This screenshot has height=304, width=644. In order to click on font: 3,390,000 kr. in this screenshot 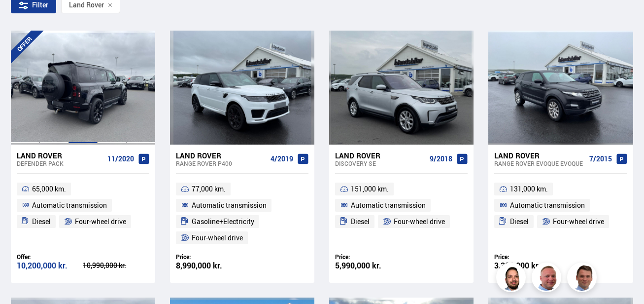, I will do `click(518, 266)`.